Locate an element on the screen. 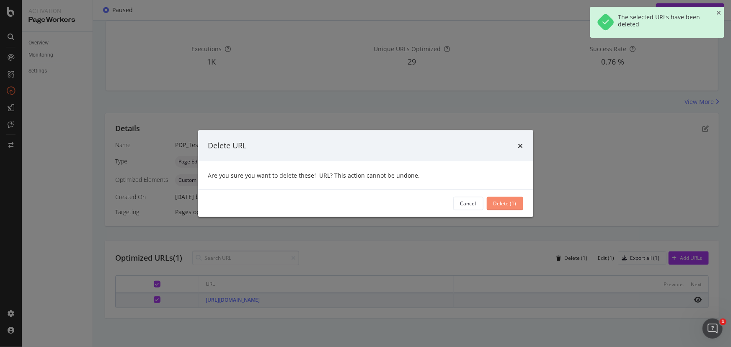 This screenshot has width=731, height=347. div: Delete (1) is located at coordinates (505, 203).